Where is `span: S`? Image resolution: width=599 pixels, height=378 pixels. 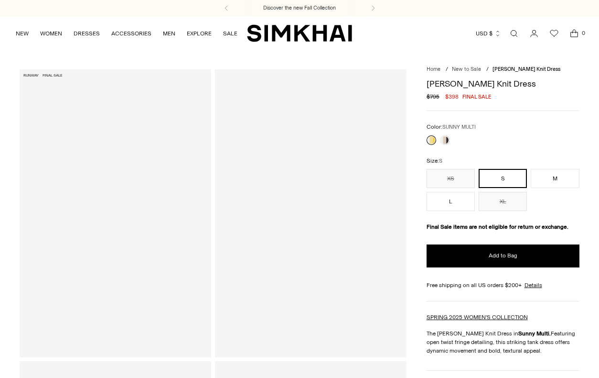 span: S is located at coordinates (441, 161).